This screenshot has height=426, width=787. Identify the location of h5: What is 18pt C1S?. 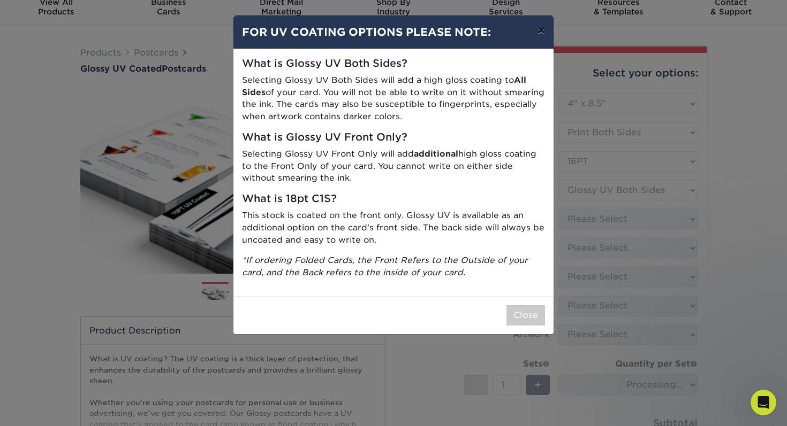
(393, 199).